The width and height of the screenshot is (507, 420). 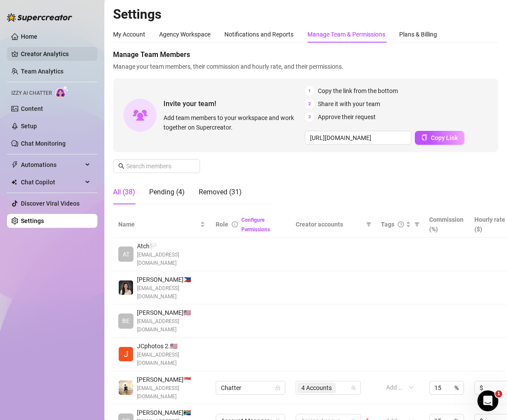 I want to click on div: Agency Workspace, so click(x=185, y=34).